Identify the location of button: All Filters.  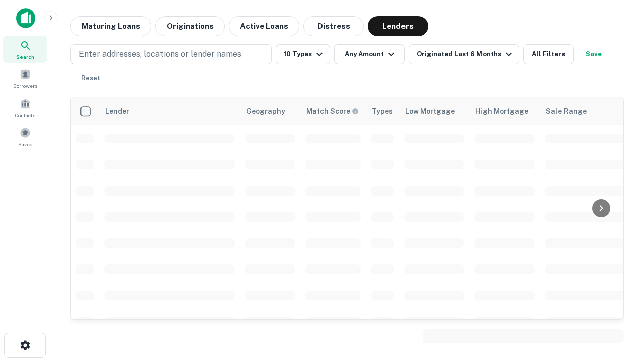
(548, 54).